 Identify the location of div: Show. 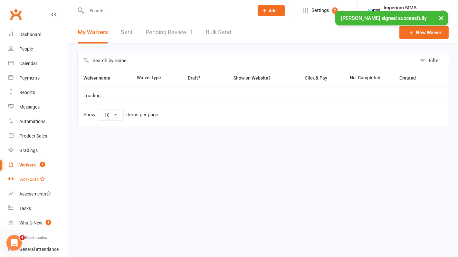
(121, 115).